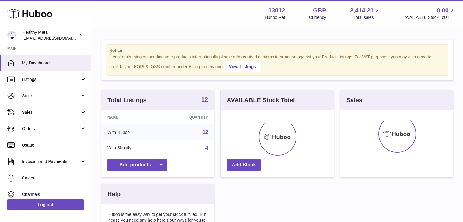 This screenshot has width=463, height=222. I want to click on a: Add products, so click(137, 165).